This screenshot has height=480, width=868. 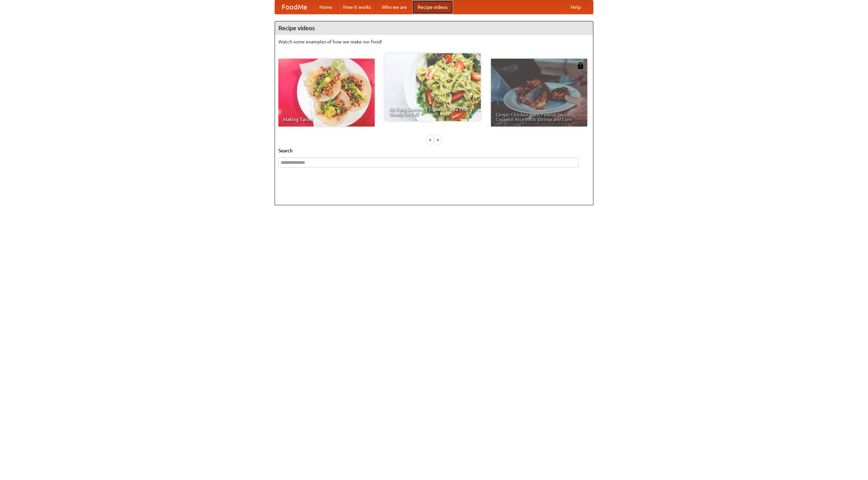 What do you see at coordinates (327, 93) in the screenshot?
I see `a: Making Tacos` at bounding box center [327, 93].